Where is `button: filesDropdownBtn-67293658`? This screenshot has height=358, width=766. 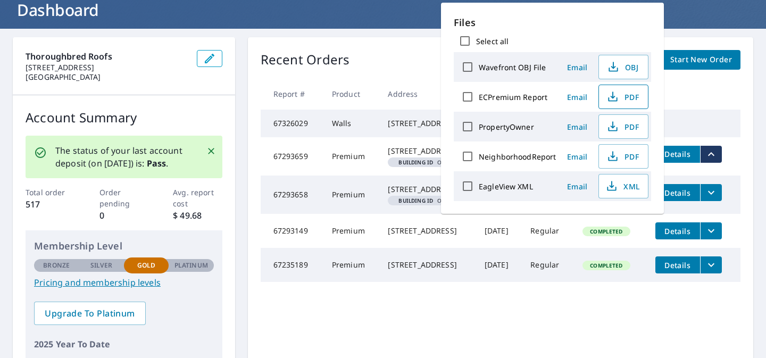 button: filesDropdownBtn-67293658 is located at coordinates (711, 193).